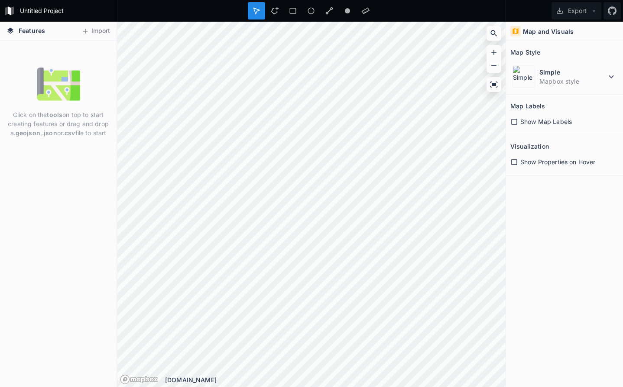 The width and height of the screenshot is (623, 387). Describe the element at coordinates (59, 84) in the screenshot. I see `img: empty` at that location.